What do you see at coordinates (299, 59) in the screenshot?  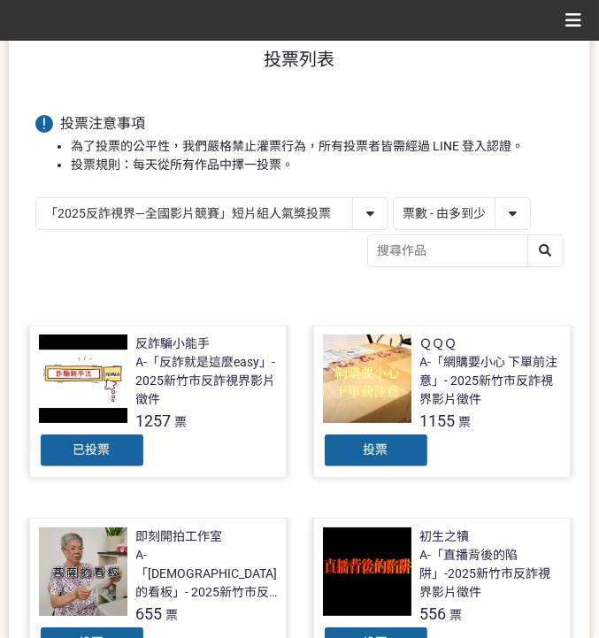 I see `h1: 投票列表` at bounding box center [299, 59].